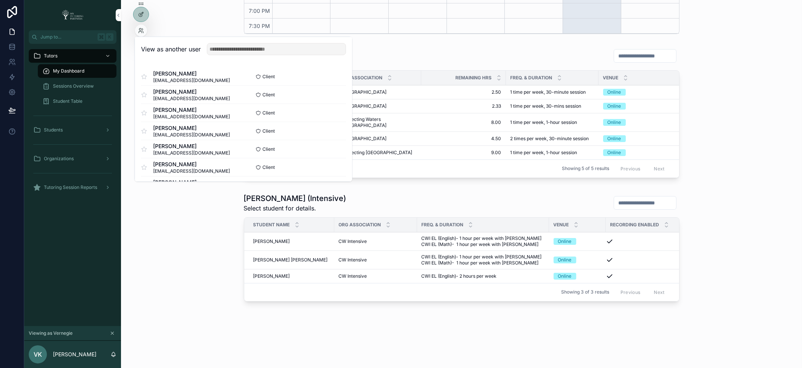 Image resolution: width=802 pixels, height=368 pixels. Describe the element at coordinates (464, 92) in the screenshot. I see `a: 2.50` at that location.